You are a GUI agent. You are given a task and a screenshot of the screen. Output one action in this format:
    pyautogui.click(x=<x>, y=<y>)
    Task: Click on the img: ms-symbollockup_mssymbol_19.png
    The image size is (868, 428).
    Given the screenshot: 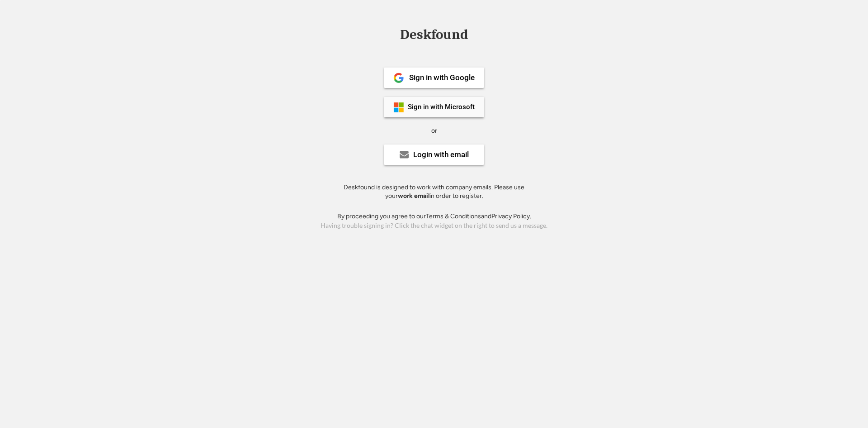 What is the action you would take?
    pyautogui.click(x=399, y=108)
    